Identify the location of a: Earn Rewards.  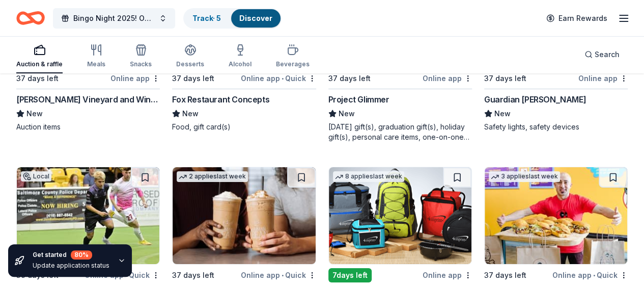
(577, 19).